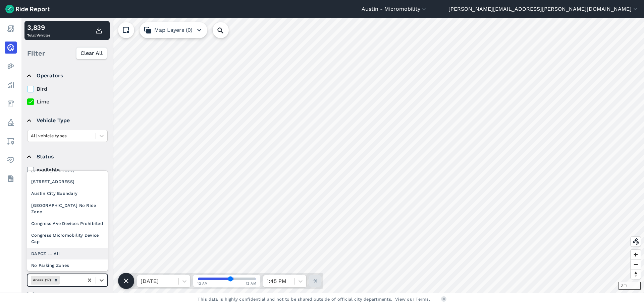 This screenshot has width=644, height=305. Describe the element at coordinates (226, 30) in the screenshot. I see `input: Search Location or Vehicles` at that location.